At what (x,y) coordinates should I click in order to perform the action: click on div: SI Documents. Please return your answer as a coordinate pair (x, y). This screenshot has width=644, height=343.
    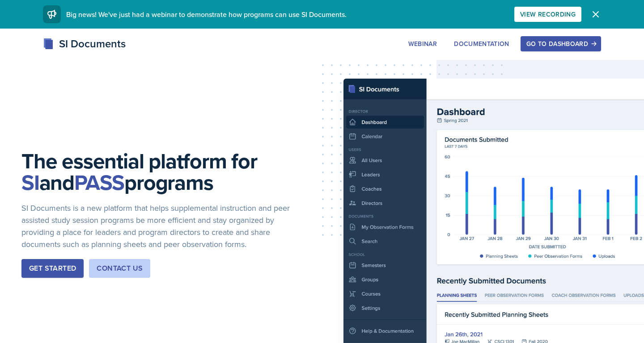
    Looking at the image, I should click on (84, 44).